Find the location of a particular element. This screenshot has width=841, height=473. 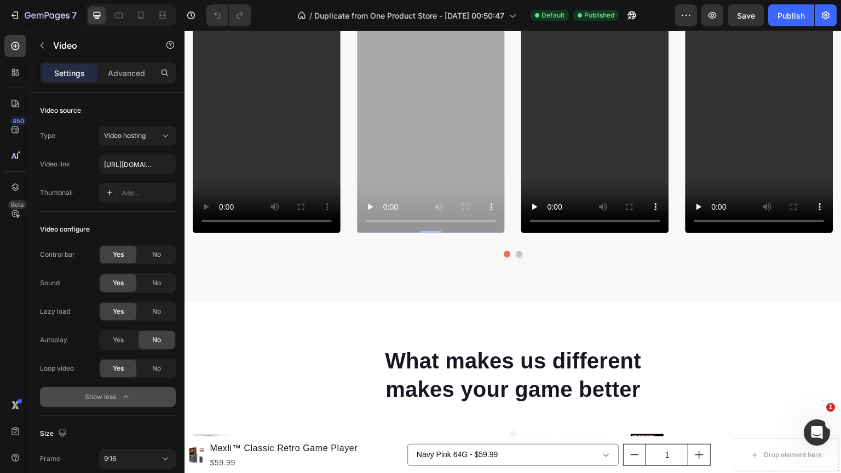

p: Advanced is located at coordinates (127, 73).